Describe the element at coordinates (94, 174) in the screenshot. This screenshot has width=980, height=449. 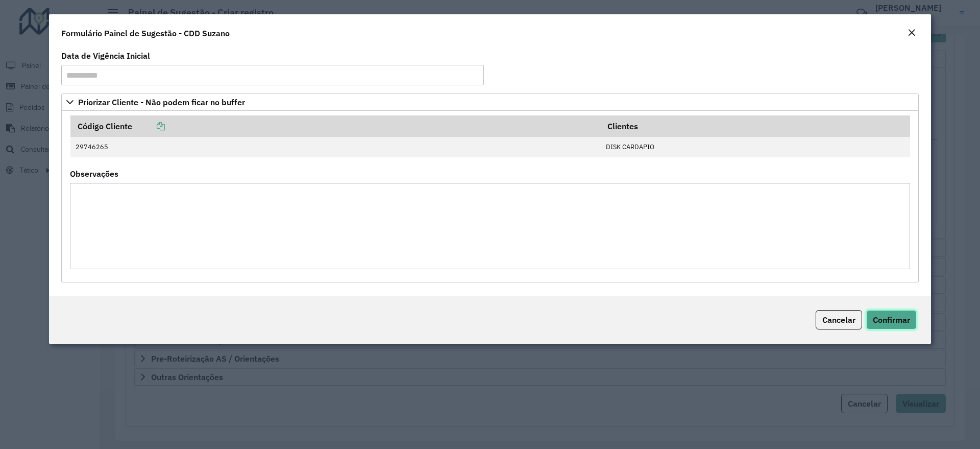
I see `label: Observações` at that location.